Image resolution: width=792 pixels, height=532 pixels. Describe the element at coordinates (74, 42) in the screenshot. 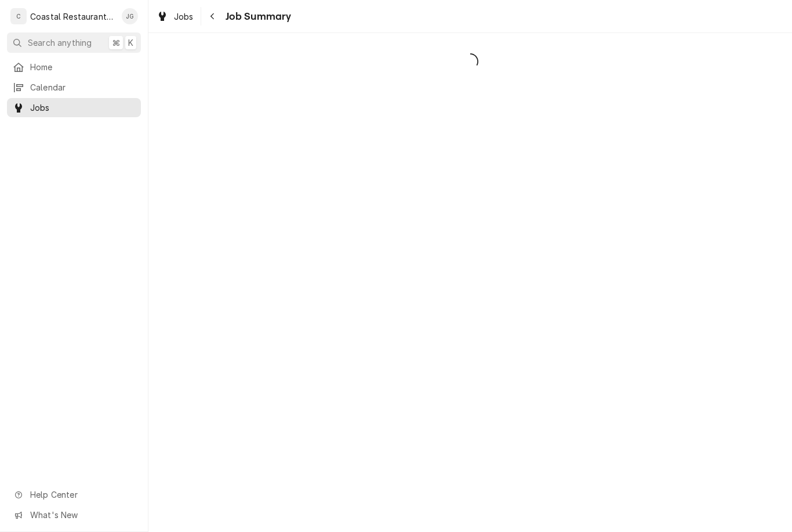

I see `button: Search anything⌘K` at that location.